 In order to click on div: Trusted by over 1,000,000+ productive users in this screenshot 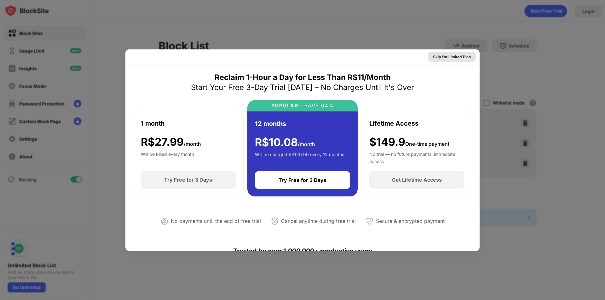, I will do `click(303, 251)`.